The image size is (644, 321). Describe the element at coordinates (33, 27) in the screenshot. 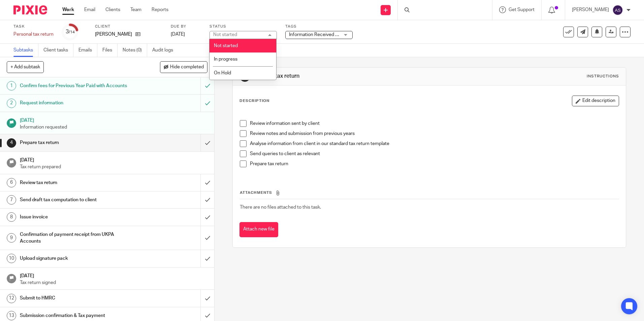

I see `label: Task` at that location.